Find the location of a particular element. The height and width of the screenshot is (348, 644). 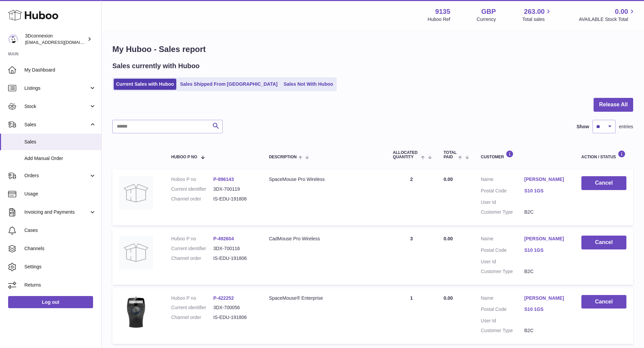

label: Show is located at coordinates (583, 127).